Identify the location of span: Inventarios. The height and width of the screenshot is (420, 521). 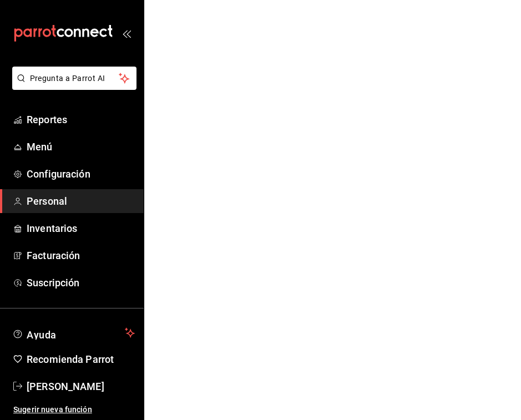
(80, 228).